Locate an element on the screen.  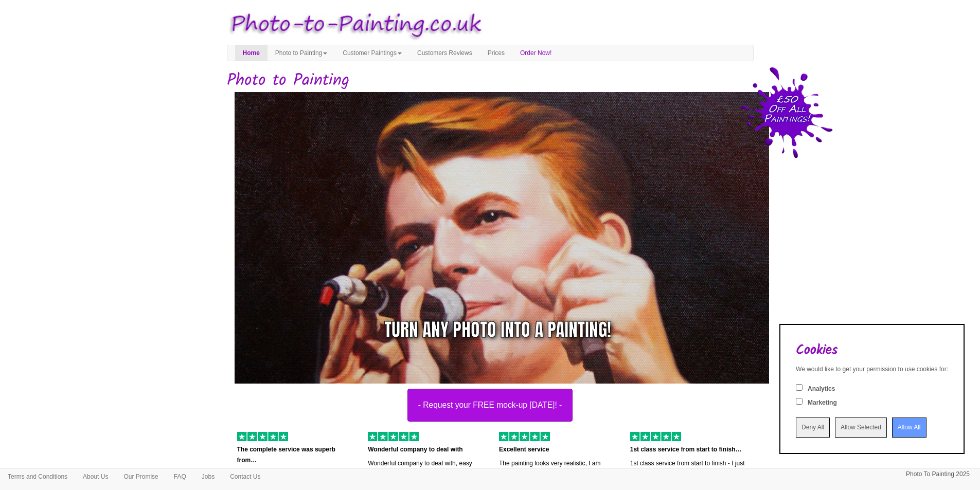
input: Allow All is located at coordinates (909, 428).